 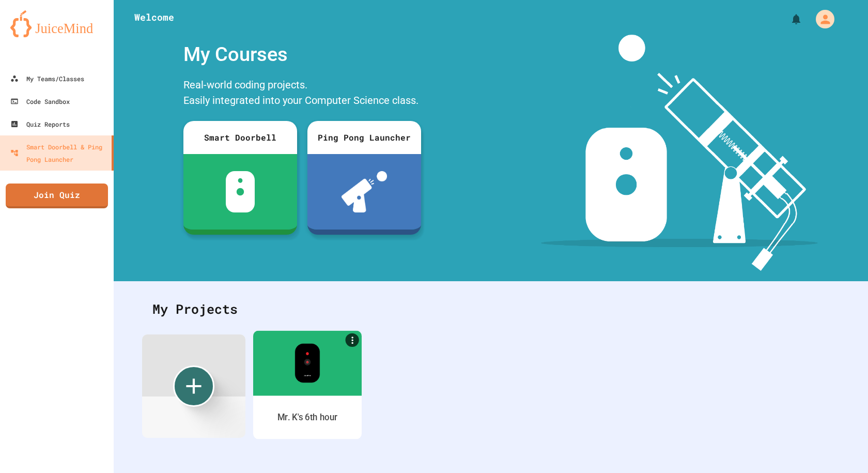 I want to click on img: sdb-white.svg, so click(x=240, y=192).